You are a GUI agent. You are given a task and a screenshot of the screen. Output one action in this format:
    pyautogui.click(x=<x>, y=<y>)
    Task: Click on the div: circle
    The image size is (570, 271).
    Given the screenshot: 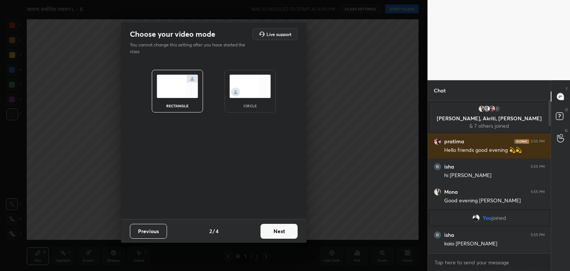 What is the action you would take?
    pyautogui.click(x=250, y=106)
    